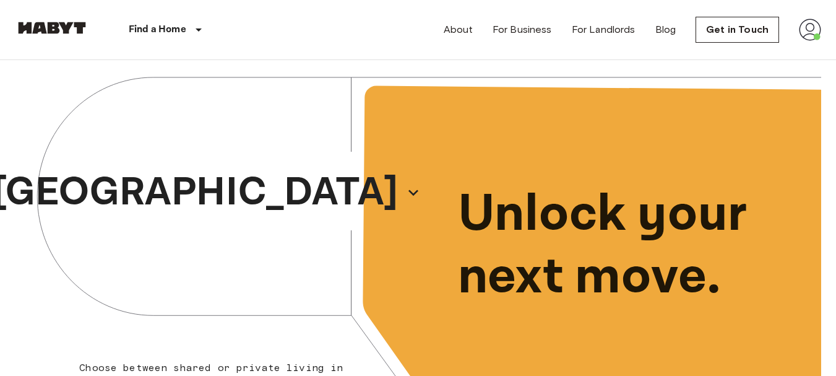 The width and height of the screenshot is (836, 376). I want to click on p: Find a Home, so click(157, 30).